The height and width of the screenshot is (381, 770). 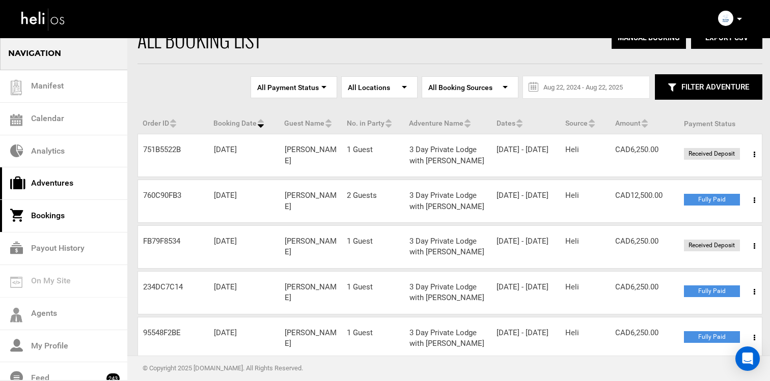 I want to click on div: Booking Date, so click(x=243, y=122).